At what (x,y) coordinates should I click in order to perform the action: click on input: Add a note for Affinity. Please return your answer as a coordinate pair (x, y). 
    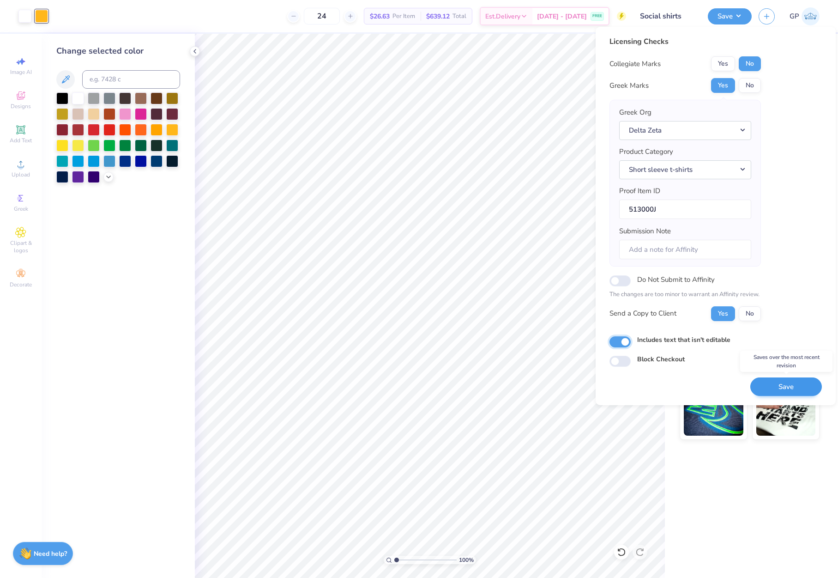
    Looking at the image, I should click on (685, 249).